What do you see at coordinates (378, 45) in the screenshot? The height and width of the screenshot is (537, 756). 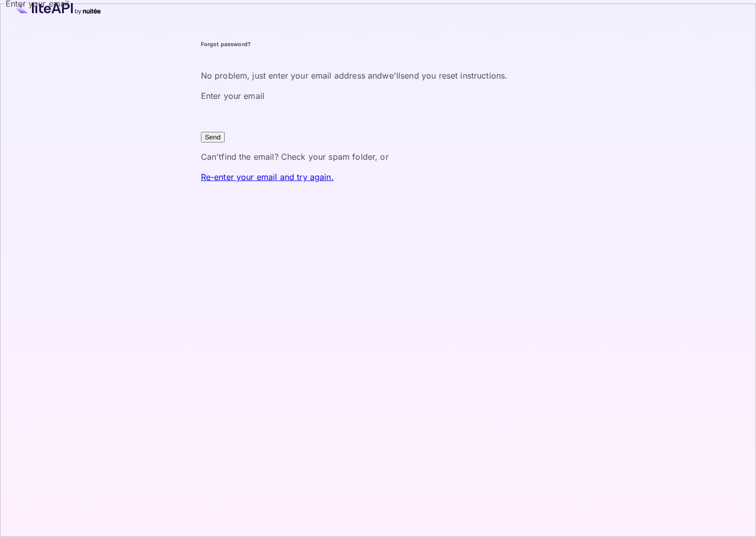 I see `h6: Forgot password?` at bounding box center [378, 45].